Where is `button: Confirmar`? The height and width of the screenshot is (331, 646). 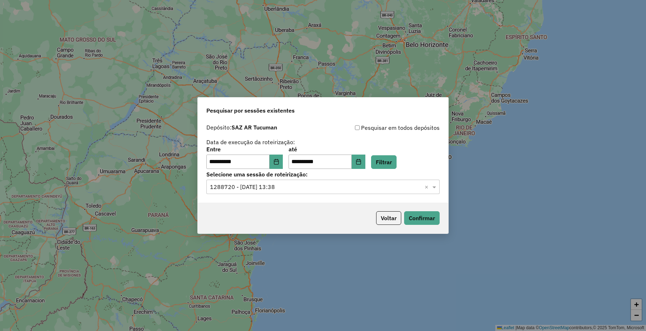
button: Confirmar is located at coordinates (422, 218).